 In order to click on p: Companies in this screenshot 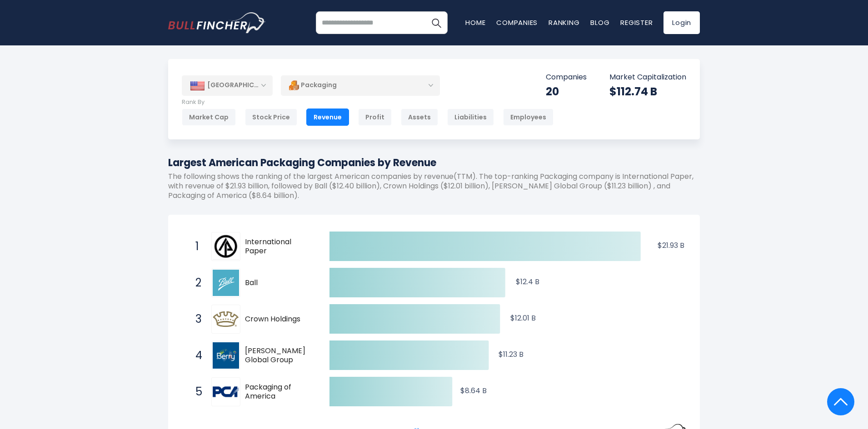, I will do `click(566, 77)`.